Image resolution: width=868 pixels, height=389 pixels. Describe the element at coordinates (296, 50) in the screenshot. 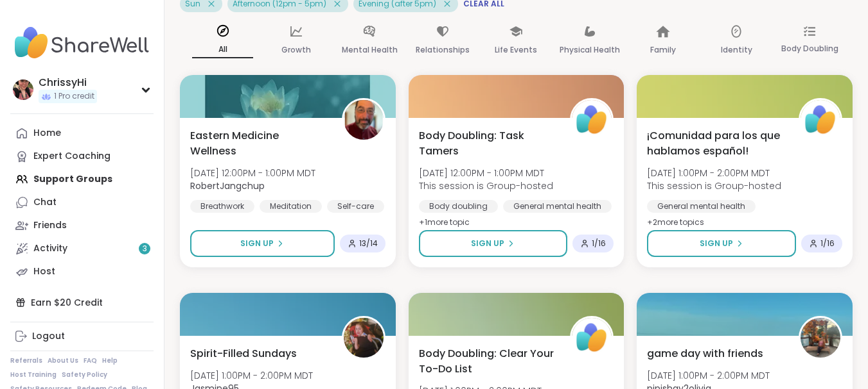

I see `p: Growth` at that location.